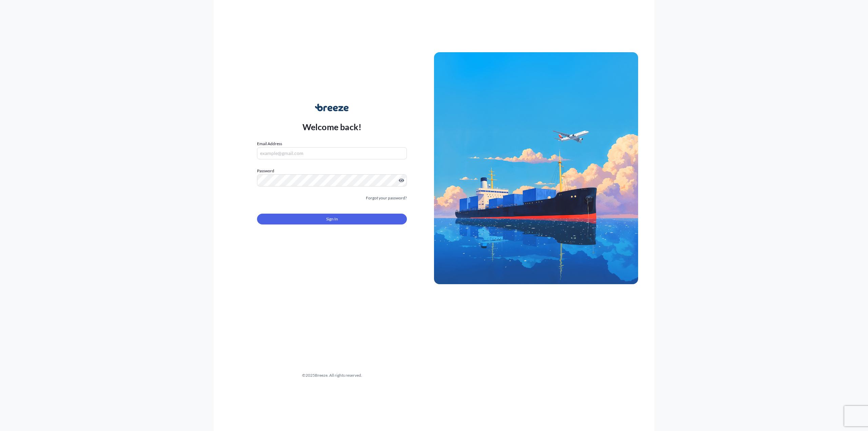  I want to click on div: © 2025 Breeze. All rights reserved., so click(332, 376).